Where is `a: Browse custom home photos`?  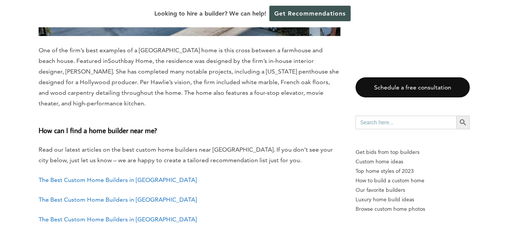 a: Browse custom home photos is located at coordinates (413, 209).